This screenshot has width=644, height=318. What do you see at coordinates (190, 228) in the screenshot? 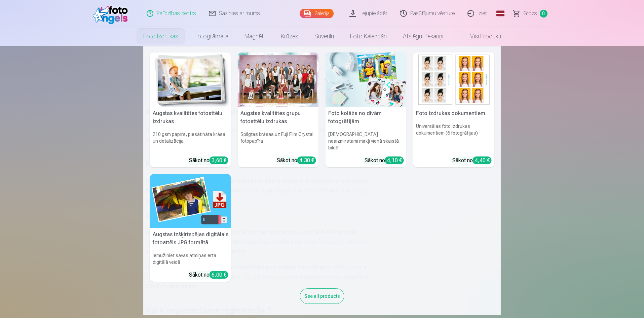
I see `a: Augstas izšķirtspējas digitālais fotoattēls JPG formātāAugstas izšķirtspējas digitālais fotoattēl...` at bounding box center [190, 228].